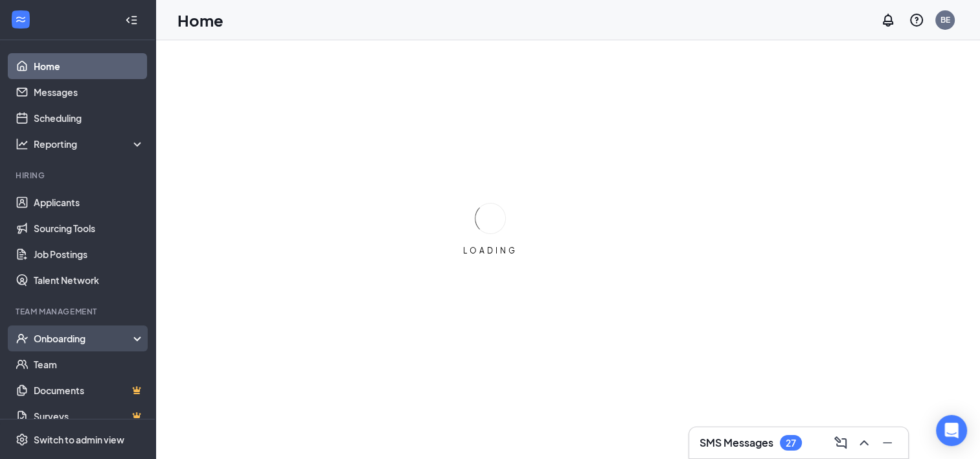 The width and height of the screenshot is (980, 459). I want to click on svg: QuestionInfo, so click(916, 20).